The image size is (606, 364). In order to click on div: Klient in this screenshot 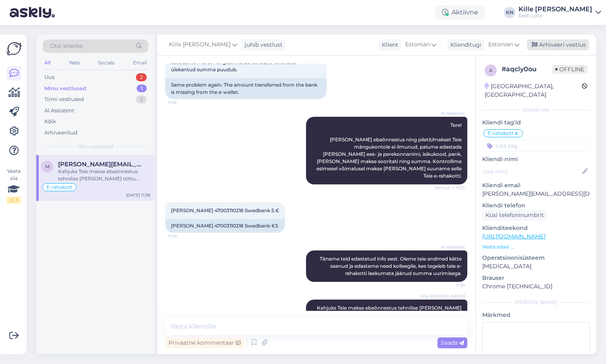, I will do `click(388, 45)`.